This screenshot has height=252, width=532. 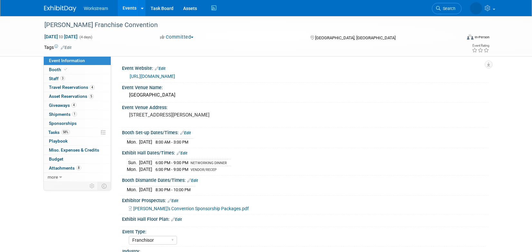 I want to click on div: Event Rating, so click(x=481, y=46).